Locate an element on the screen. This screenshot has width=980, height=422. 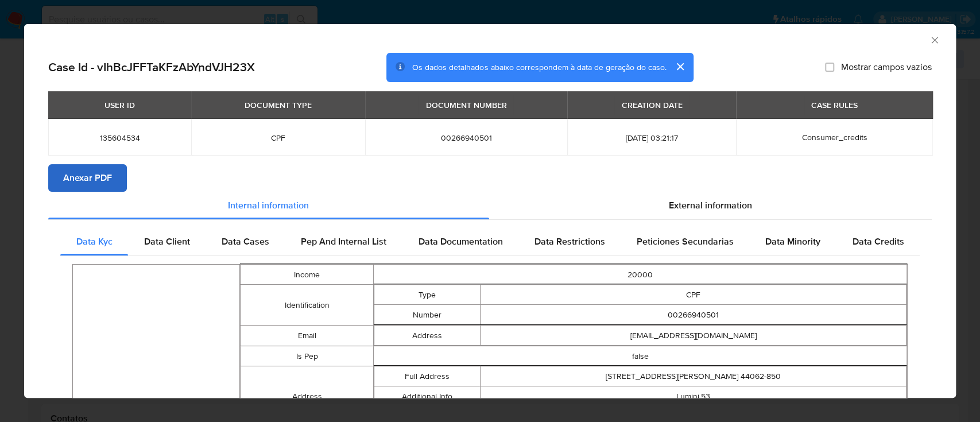
span: Data Restrictions is located at coordinates (570, 241).